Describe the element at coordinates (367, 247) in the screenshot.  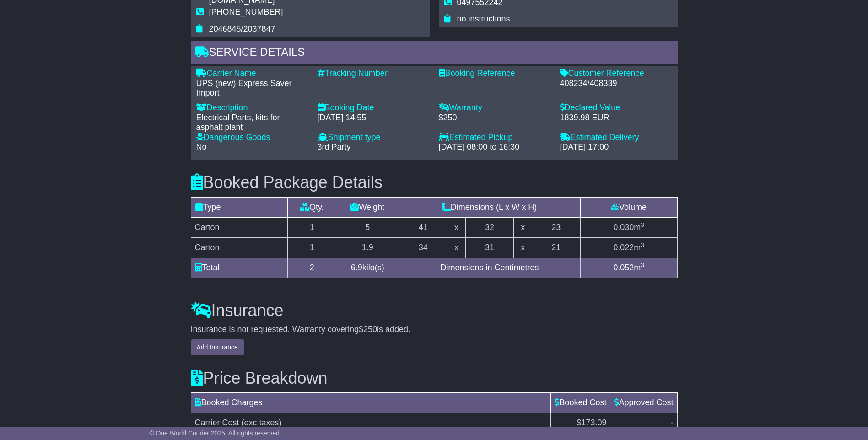
I see `td: 1.9` at that location.